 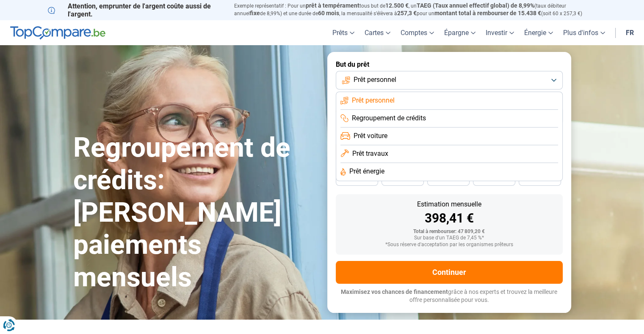 I want to click on button: Continuer, so click(x=448, y=273).